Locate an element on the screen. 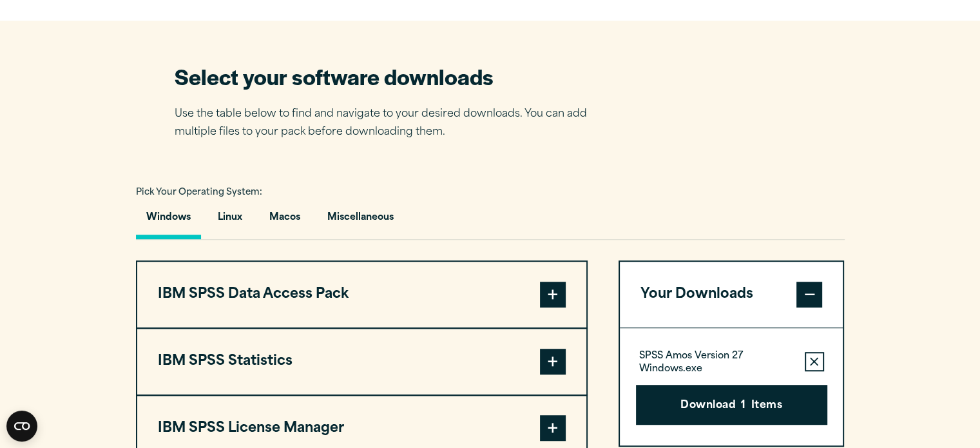 This screenshot has height=448, width=980. button: IBM SPSS Data Access Pack is located at coordinates (361, 294).